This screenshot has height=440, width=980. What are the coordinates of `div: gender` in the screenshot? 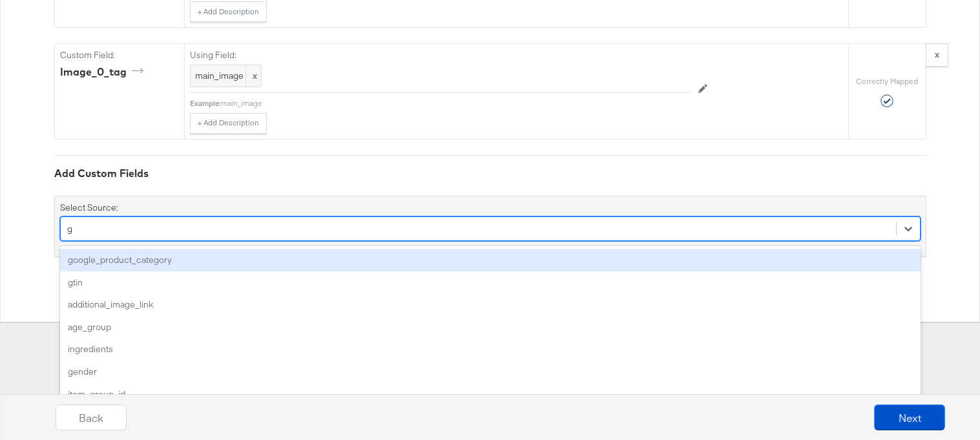 It's located at (490, 372).